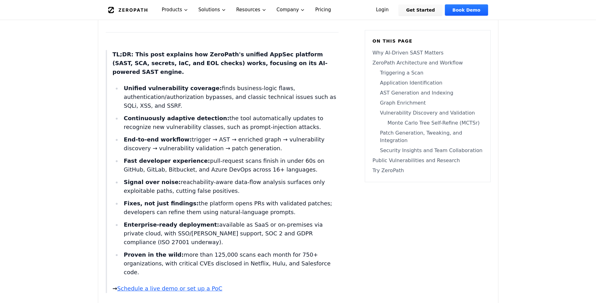 This screenshot has width=596, height=303. What do you see at coordinates (152, 182) in the screenshot?
I see `strong: Signal over noise:` at bounding box center [152, 182].